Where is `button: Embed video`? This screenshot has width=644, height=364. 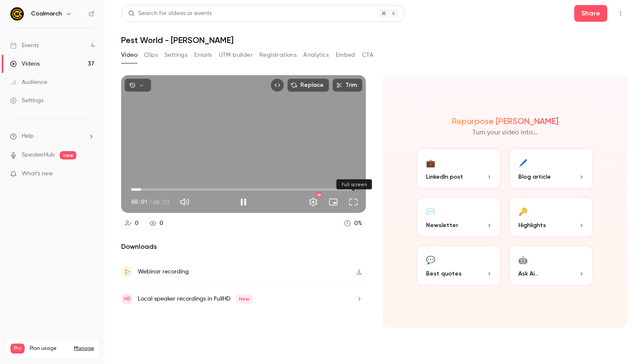 button: Embed video is located at coordinates (278, 85).